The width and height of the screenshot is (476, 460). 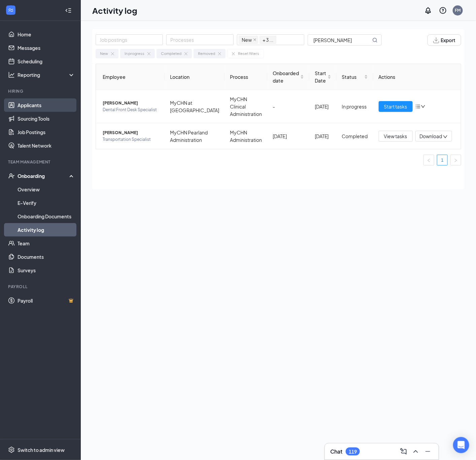 I want to click on span: bars, so click(x=418, y=106).